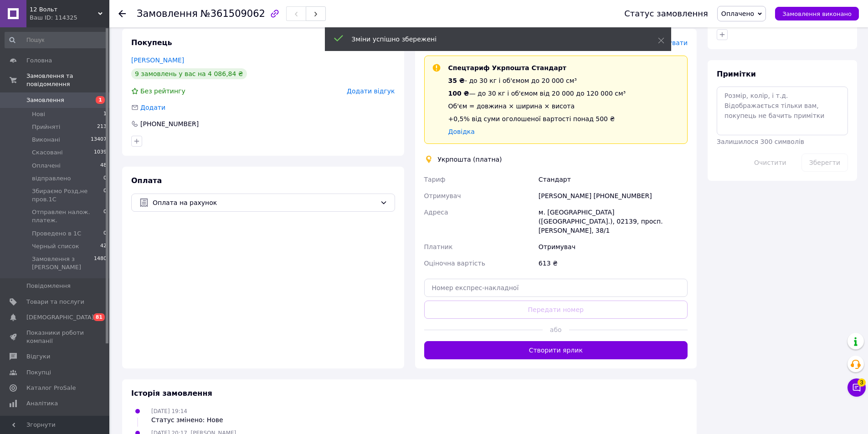  What do you see at coordinates (438, 246) in the screenshot?
I see `span: Платник` at bounding box center [438, 246].